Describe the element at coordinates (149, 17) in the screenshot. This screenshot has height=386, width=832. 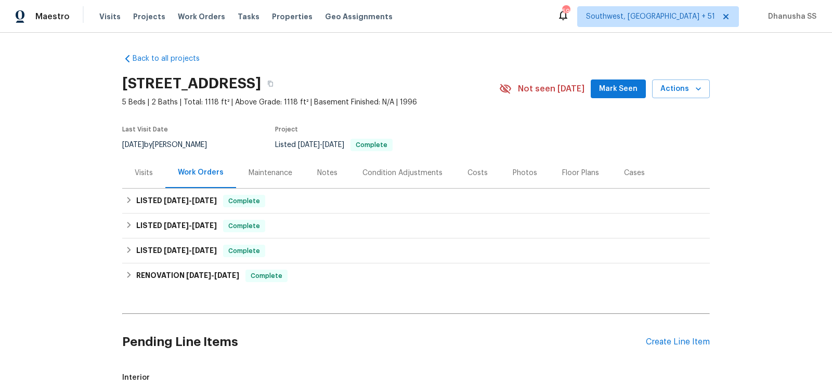
I see `span: Projects` at that location.